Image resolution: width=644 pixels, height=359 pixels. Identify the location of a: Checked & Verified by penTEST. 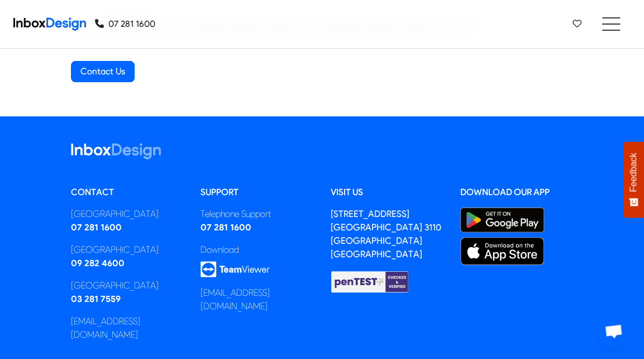
(370, 281).